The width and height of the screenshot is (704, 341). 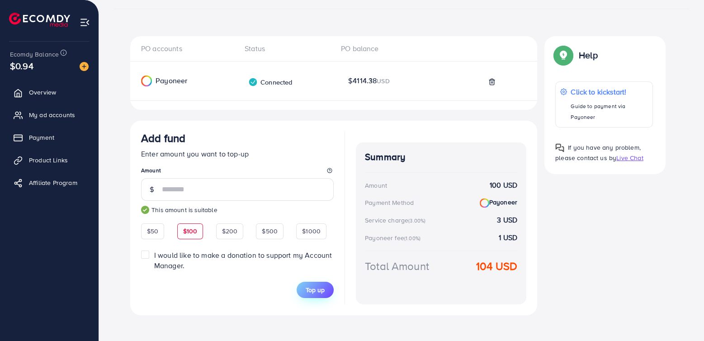 I want to click on button: Top up, so click(x=315, y=290).